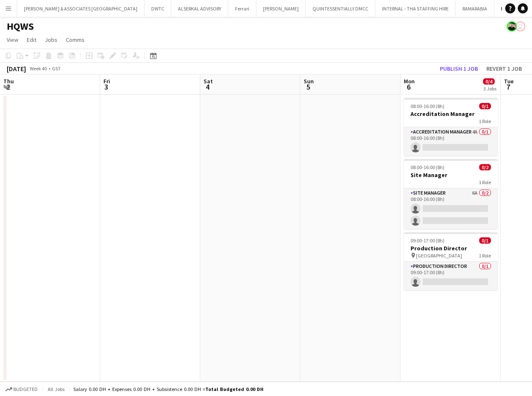  I want to click on span: Tue, so click(509, 81).